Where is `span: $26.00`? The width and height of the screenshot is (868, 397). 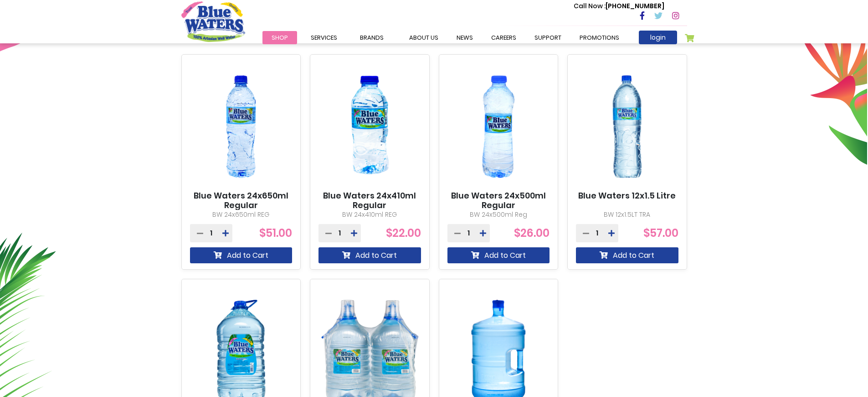 span: $26.00 is located at coordinates (532, 233).